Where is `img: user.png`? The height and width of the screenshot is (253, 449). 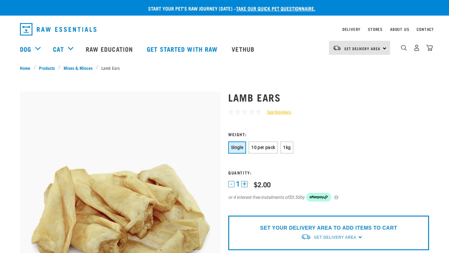
img: user.png is located at coordinates (417, 48).